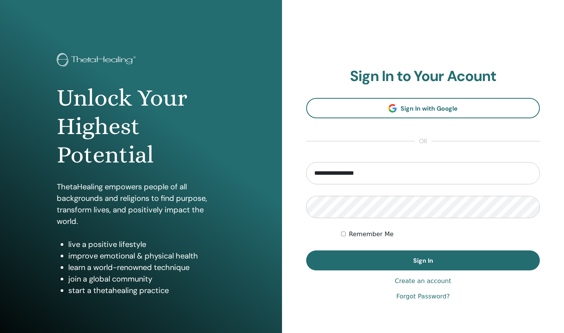  What do you see at coordinates (423, 76) in the screenshot?
I see `h2: Sign In to Your Acount` at bounding box center [423, 76].